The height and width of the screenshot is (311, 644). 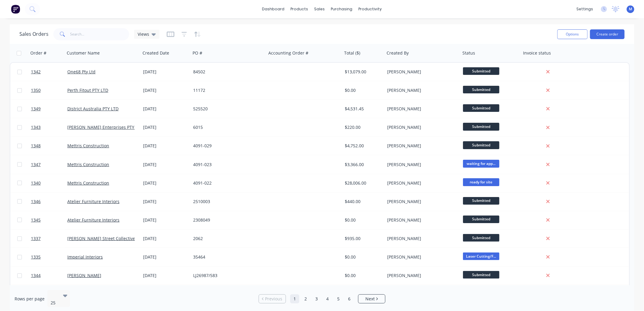 What do you see at coordinates (227, 127) in the screenshot?
I see `div: 6015` at bounding box center [227, 127].